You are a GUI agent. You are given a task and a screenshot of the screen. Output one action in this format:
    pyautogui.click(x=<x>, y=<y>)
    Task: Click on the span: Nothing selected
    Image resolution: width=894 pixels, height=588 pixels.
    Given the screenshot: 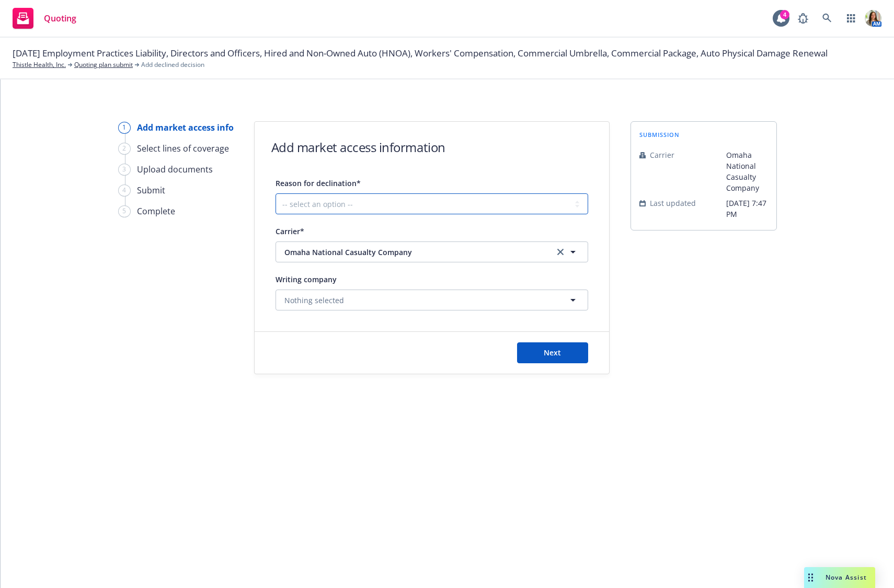 What is the action you would take?
    pyautogui.click(x=314, y=300)
    